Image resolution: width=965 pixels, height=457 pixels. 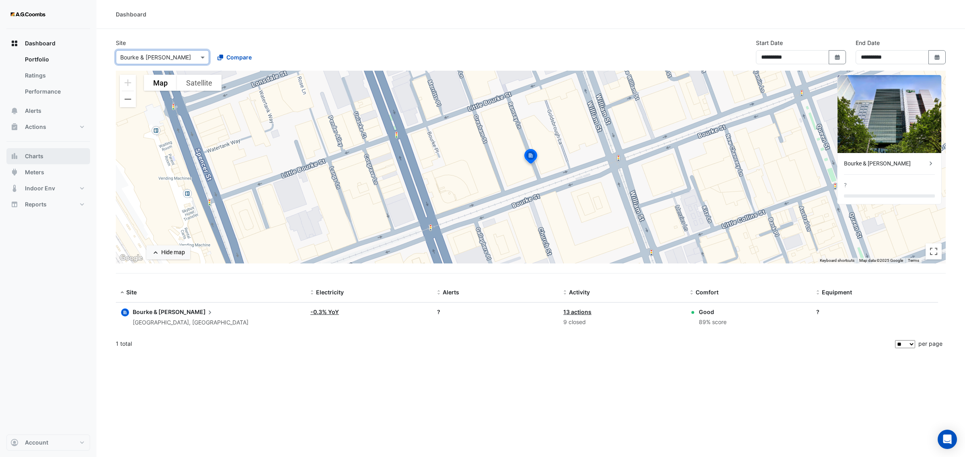 What do you see at coordinates (707, 292) in the screenshot?
I see `span: Comfort` at bounding box center [707, 292].